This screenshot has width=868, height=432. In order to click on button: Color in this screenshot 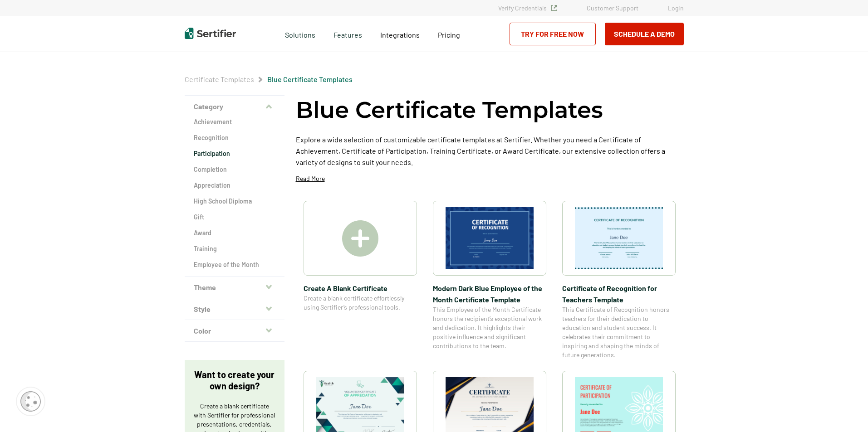, I will do `click(234, 331)`.